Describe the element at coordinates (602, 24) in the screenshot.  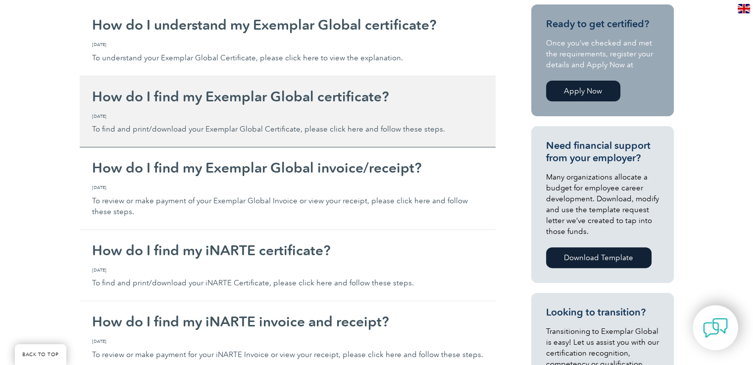
I see `h3: Ready to get certified?` at that location.